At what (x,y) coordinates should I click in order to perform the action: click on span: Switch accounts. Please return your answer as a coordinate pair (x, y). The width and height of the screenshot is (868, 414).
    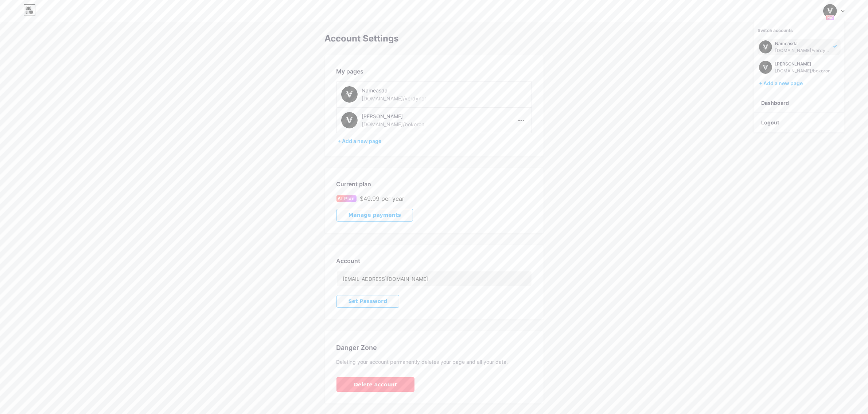
    Looking at the image, I should click on (775, 30).